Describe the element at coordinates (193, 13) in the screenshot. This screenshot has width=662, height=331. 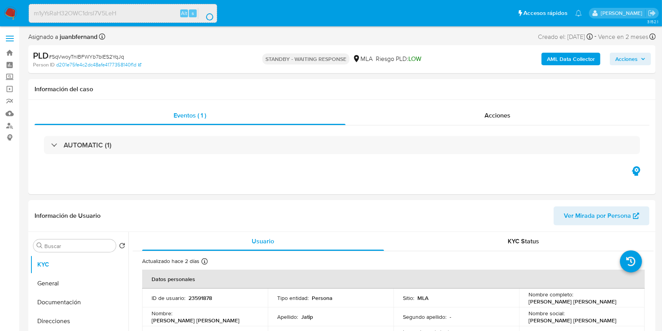
I see `span: s` at that location.